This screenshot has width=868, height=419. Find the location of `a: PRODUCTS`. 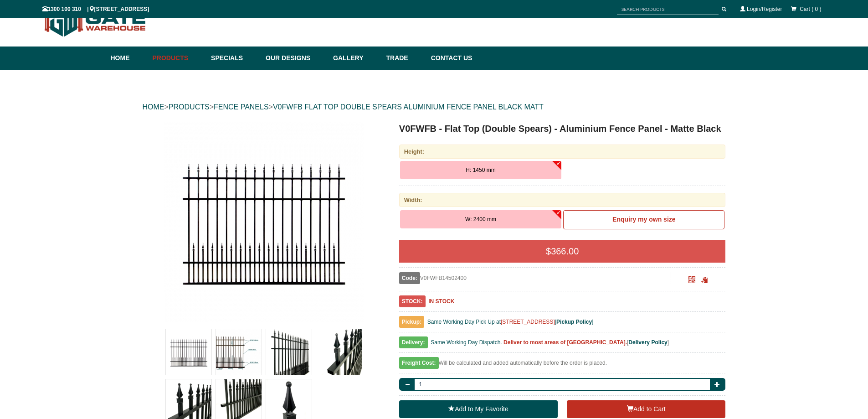

a: PRODUCTS is located at coordinates (189, 107).